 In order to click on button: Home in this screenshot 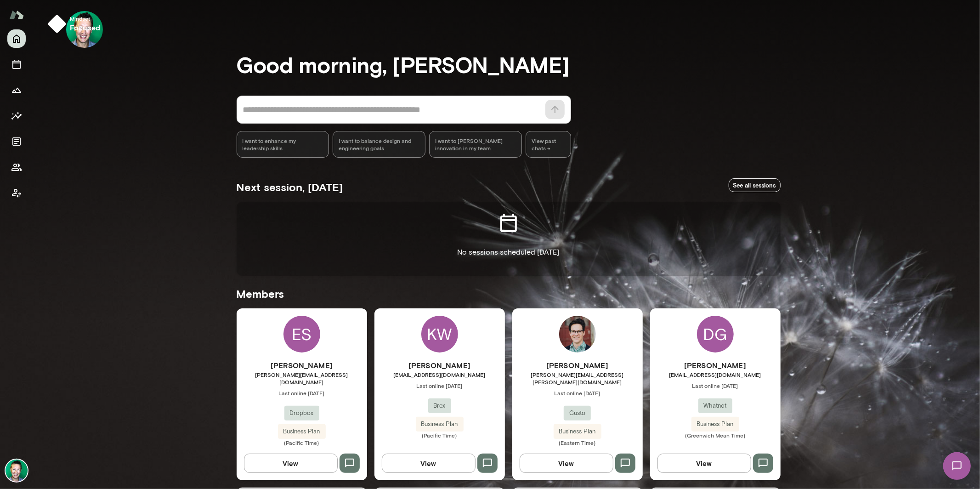, I will do `click(17, 38)`.